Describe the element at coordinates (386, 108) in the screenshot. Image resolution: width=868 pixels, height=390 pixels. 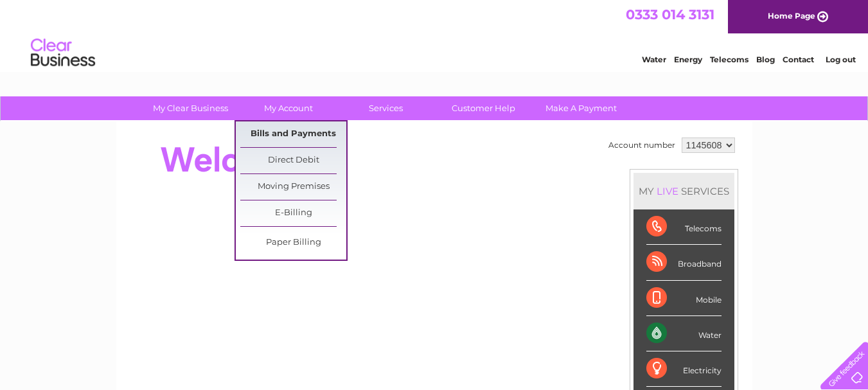
I see `a: Services` at that location.